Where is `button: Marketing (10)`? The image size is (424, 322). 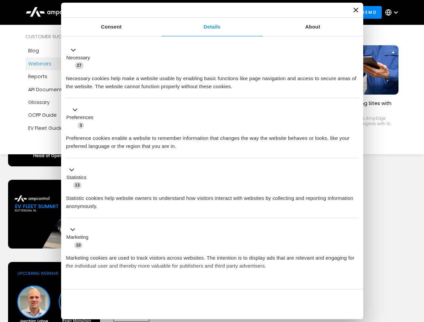
button: Marketing (10) is located at coordinates (79, 238).